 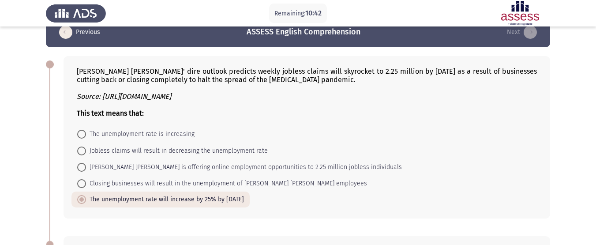 I want to click on h3: ASSESS English Comprehension, so click(x=303, y=32).